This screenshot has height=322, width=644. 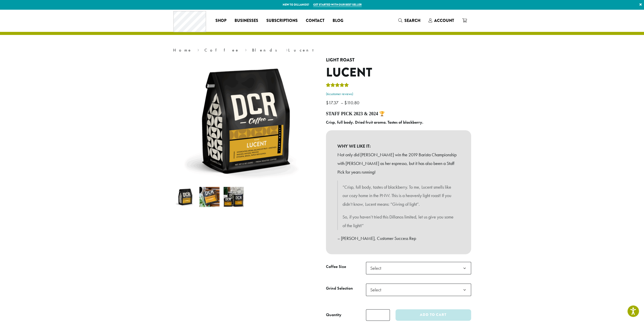 What do you see at coordinates (399, 94) in the screenshot?
I see `a: (6customer reviews)` at bounding box center [399, 94].